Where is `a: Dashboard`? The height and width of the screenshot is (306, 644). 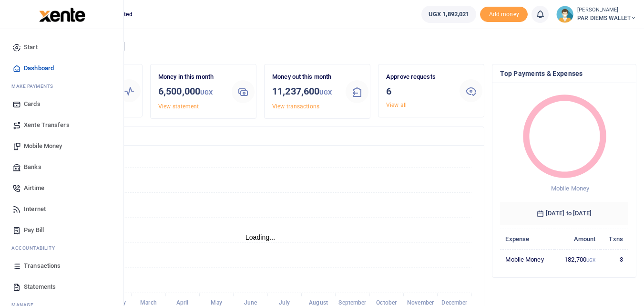 a: Dashboard is located at coordinates (62, 68).